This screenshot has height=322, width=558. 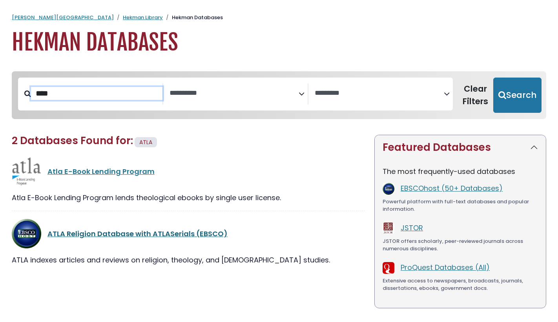 I want to click on button: Featured Databases, so click(x=460, y=147).